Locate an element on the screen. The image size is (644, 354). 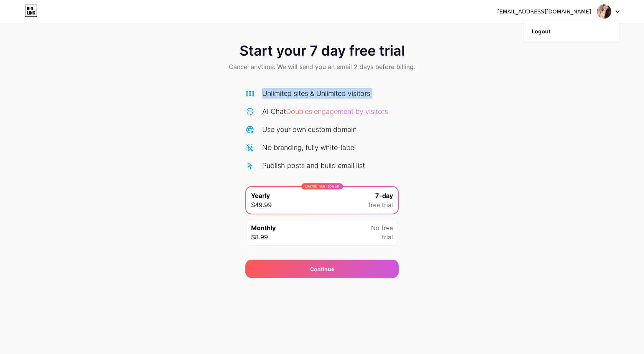
div: Unlimited sites & Unlimited visitors is located at coordinates (317, 94).